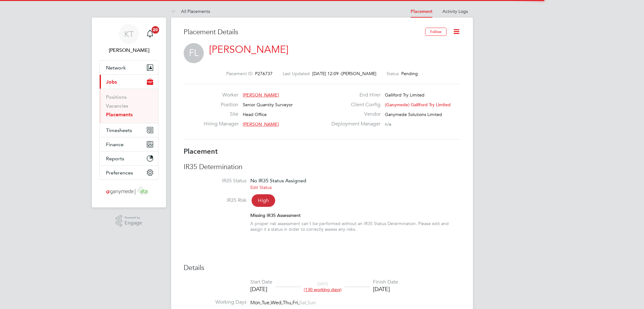 The height and width of the screenshot is (309, 644). What do you see at coordinates (261, 187) in the screenshot?
I see `a: Edit Status` at bounding box center [261, 187].